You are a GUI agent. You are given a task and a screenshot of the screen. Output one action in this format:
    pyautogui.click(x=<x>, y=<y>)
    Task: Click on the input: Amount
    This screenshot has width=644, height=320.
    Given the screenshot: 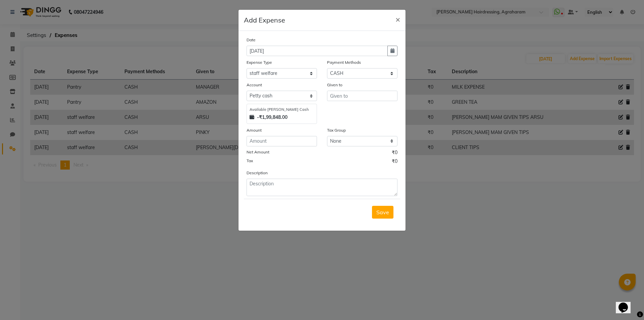 What is the action you would take?
    pyautogui.click(x=282, y=141)
    